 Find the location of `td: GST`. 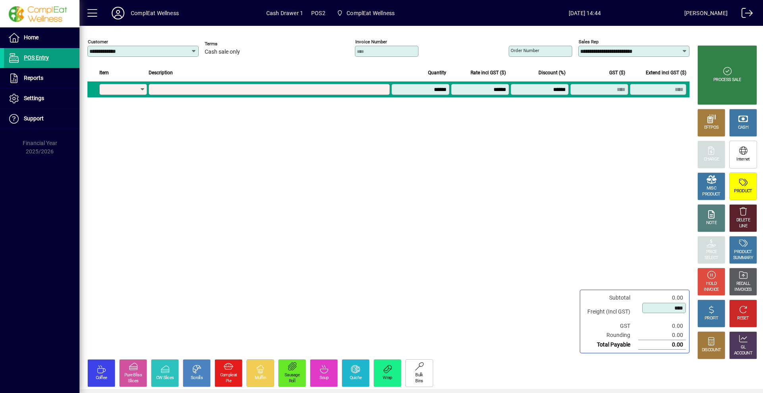

td: GST is located at coordinates (611, 326).